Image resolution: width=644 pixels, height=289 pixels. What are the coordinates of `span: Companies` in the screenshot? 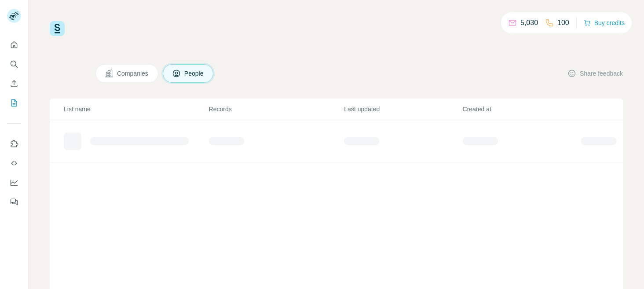 It's located at (133, 74).